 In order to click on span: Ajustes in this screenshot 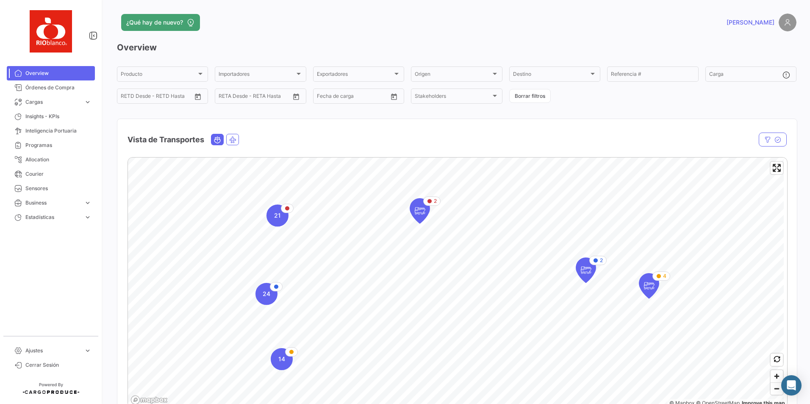, I will do `click(53, 351)`.